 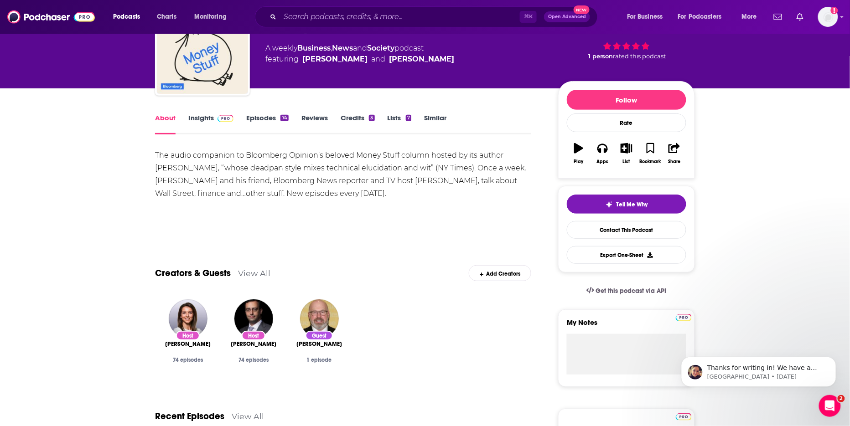 What do you see at coordinates (626, 291) in the screenshot?
I see `a: Get this podcast via API` at bounding box center [626, 291].